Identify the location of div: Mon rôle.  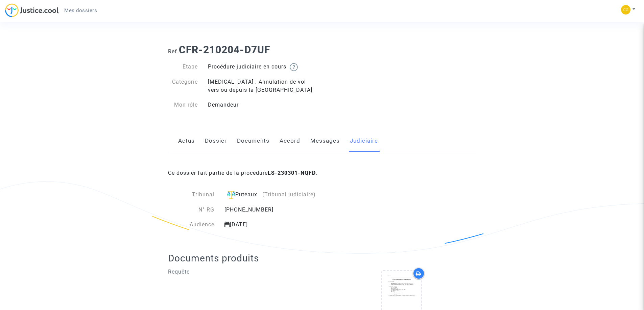
(183, 105).